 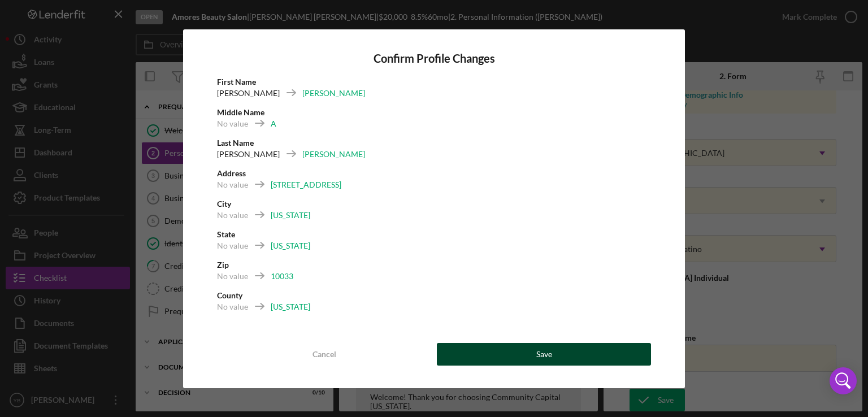 I want to click on div: A, so click(x=273, y=124).